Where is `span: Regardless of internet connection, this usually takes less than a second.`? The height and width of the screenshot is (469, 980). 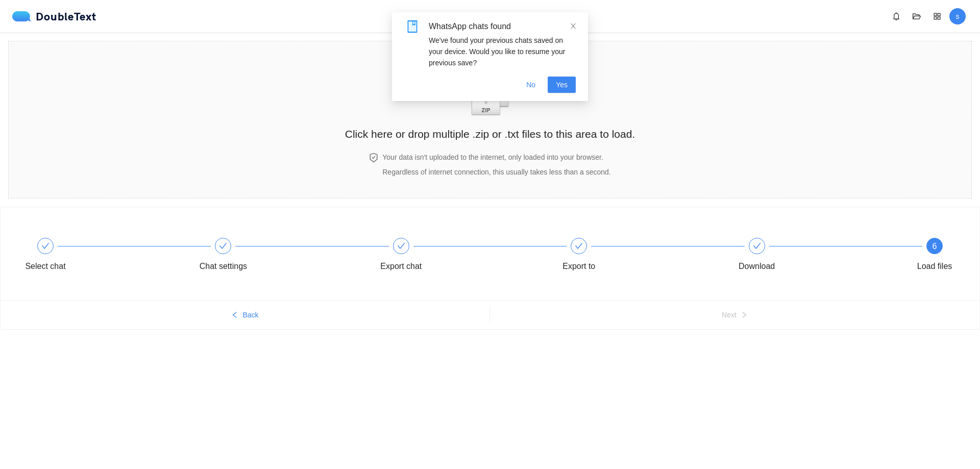
span: Regardless of internet connection, this usually takes less than a second. is located at coordinates (496, 172).